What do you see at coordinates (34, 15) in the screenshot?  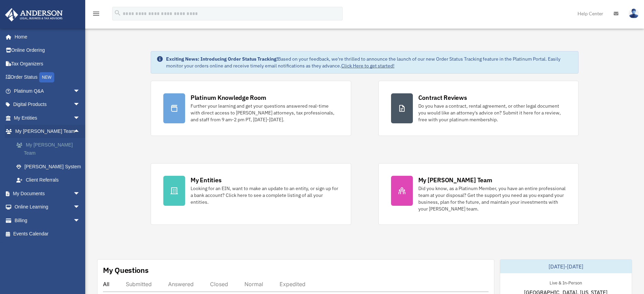 I see `img: Anderson Advisors Platinum Portal` at bounding box center [34, 15].